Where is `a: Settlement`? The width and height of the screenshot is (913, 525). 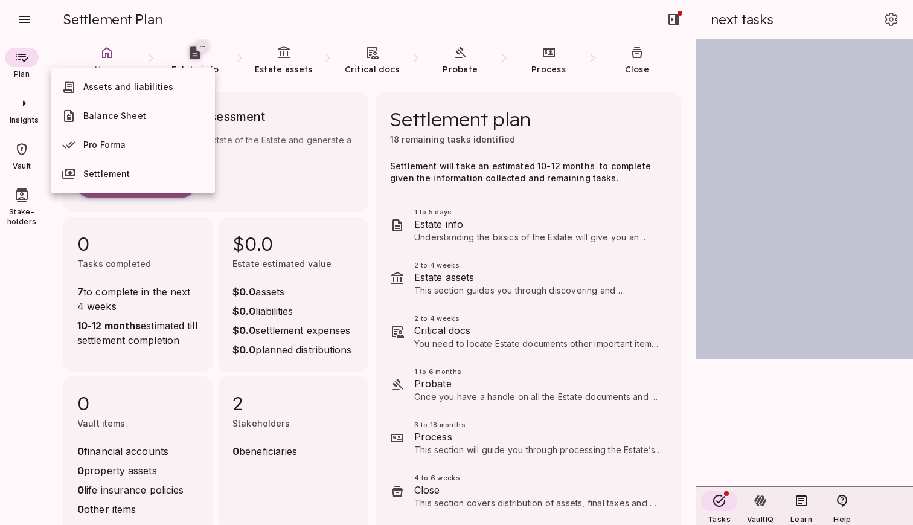
a: Settlement is located at coordinates (133, 174).